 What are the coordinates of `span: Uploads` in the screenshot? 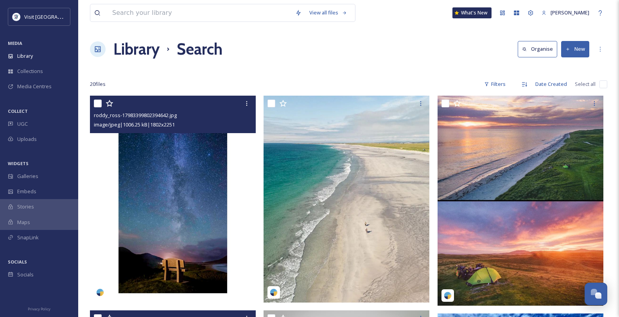 It's located at (27, 139).